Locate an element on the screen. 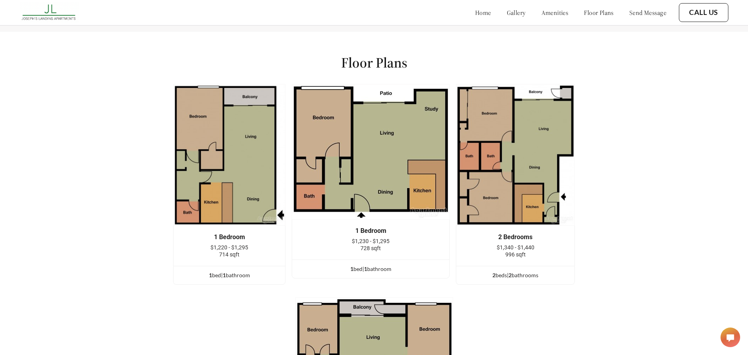 Image resolution: width=748 pixels, height=355 pixels. a: Call Us is located at coordinates (703, 13).